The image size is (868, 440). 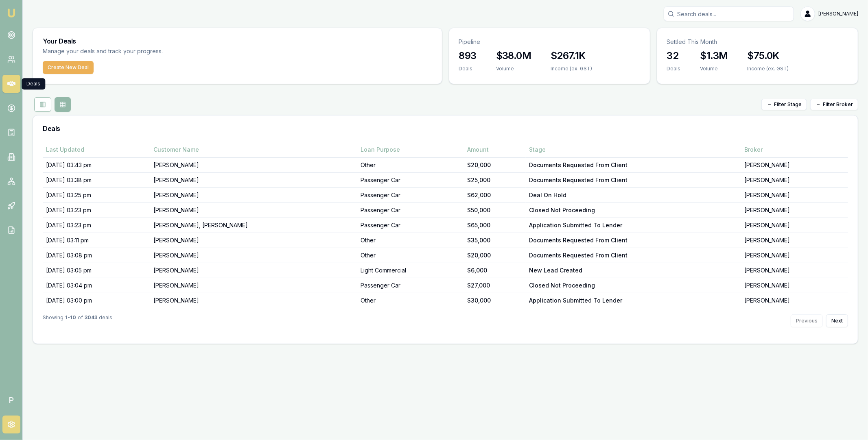 What do you see at coordinates (495, 226) in the screenshot?
I see `div: $65,000` at bounding box center [495, 226].